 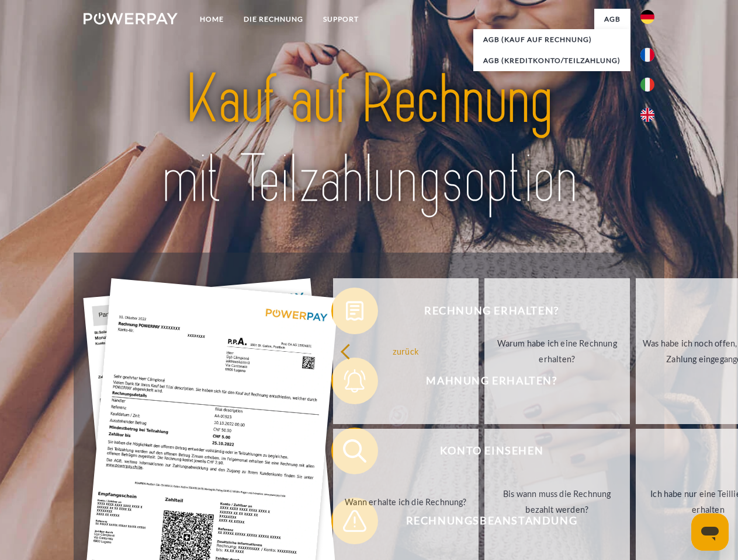 I want to click on img: en, so click(x=647, y=115).